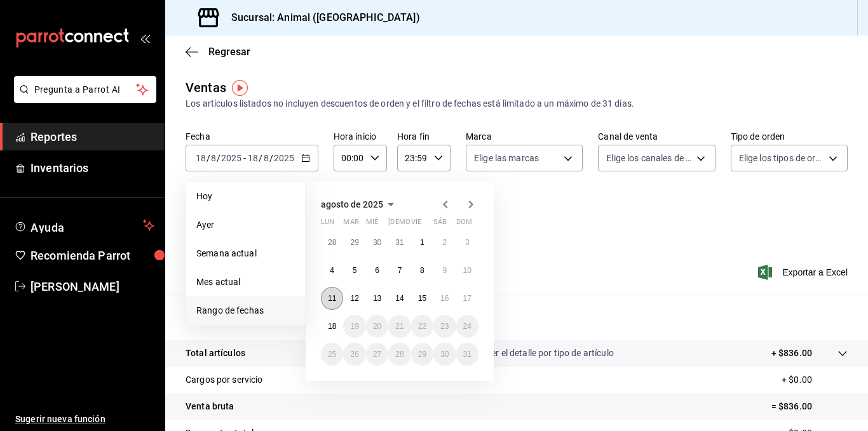 Image resolution: width=868 pixels, height=431 pixels. Describe the element at coordinates (444, 327) in the screenshot. I see `abbr: 23 de agosto de 2025` at that location.